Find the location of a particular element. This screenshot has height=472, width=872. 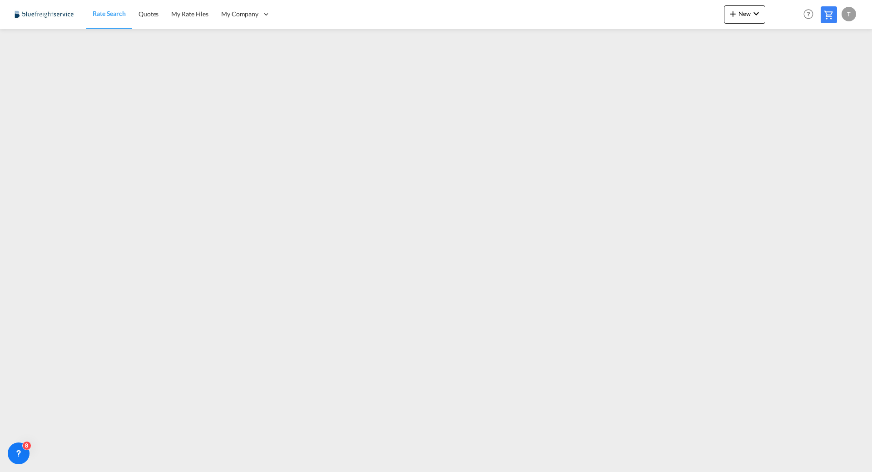

md-icon: icon-chevron-down is located at coordinates (757, 14).